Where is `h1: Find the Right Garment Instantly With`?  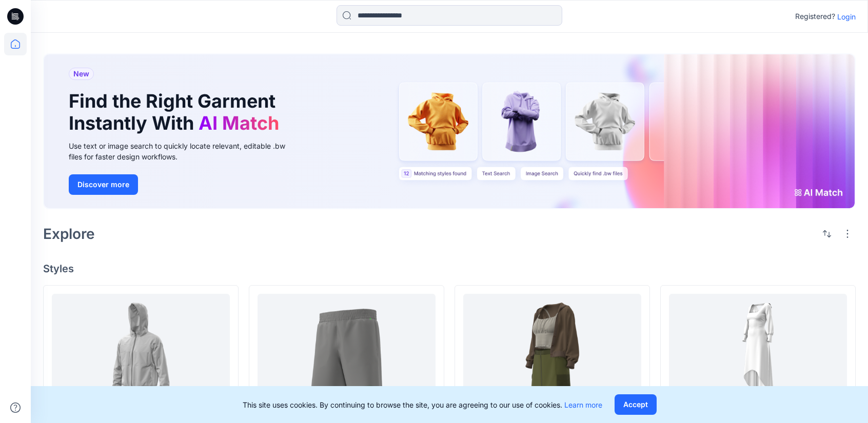 h1: Find the Right Garment Instantly With is located at coordinates (177, 112).